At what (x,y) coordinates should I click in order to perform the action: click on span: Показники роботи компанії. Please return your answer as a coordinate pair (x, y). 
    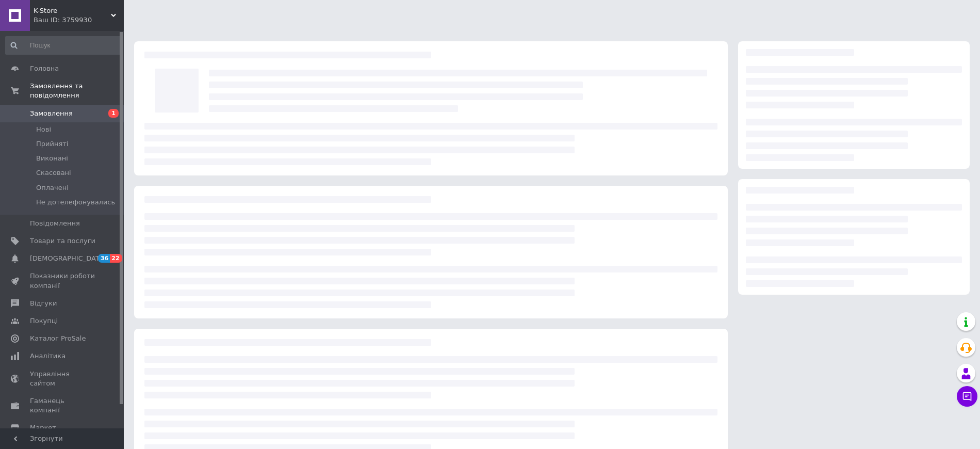
    Looking at the image, I should click on (62, 281).